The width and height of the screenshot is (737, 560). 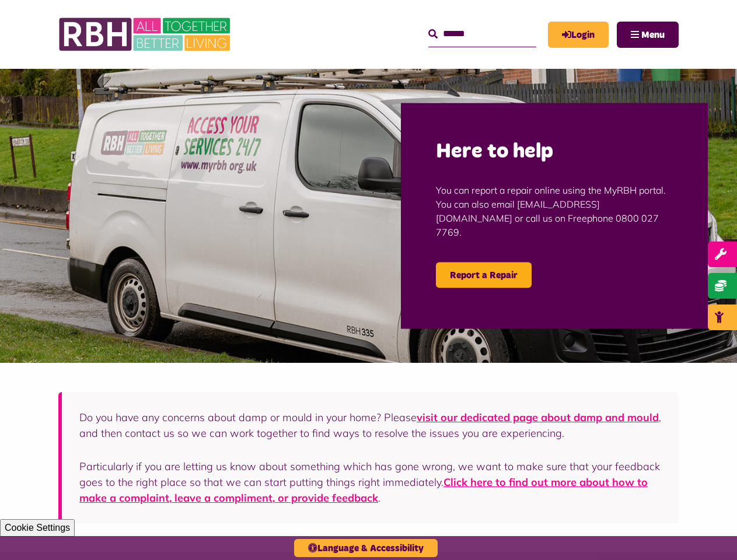 What do you see at coordinates (366, 548) in the screenshot?
I see `button: Language & Accessibility` at bounding box center [366, 548].